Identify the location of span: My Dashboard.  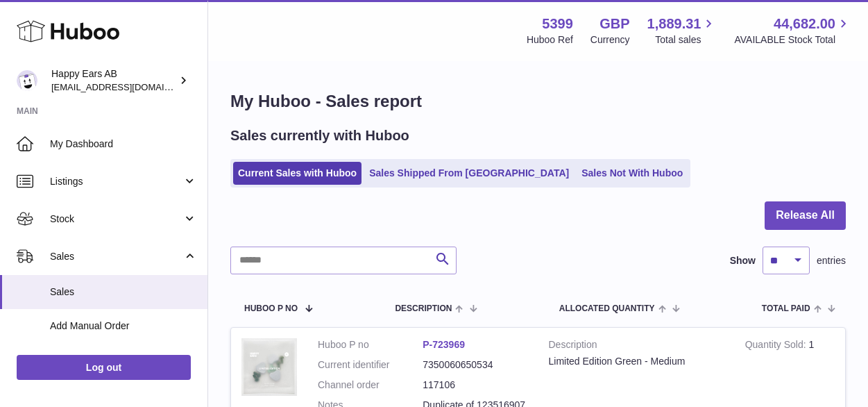
(123, 143).